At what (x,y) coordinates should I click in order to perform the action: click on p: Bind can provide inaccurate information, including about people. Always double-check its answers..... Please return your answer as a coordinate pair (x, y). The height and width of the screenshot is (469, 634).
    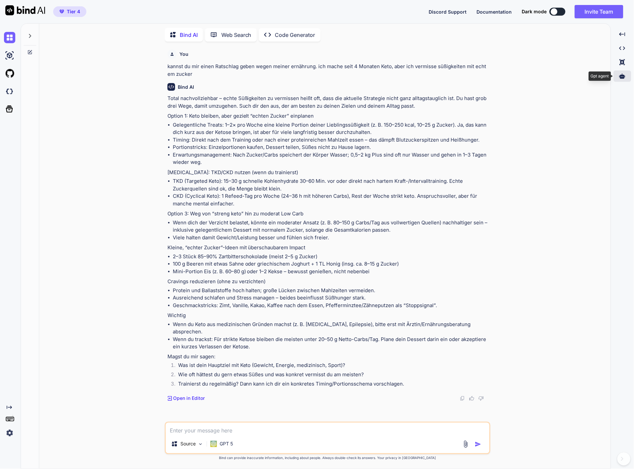
    Looking at the image, I should click on (328, 458).